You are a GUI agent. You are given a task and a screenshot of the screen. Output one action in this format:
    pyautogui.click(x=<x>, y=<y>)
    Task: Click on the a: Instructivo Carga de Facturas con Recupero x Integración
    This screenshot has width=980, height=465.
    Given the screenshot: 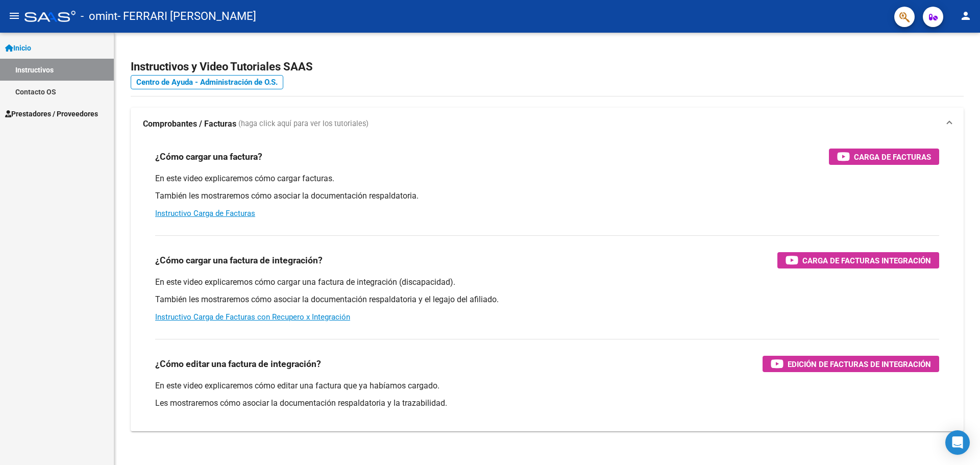 What is the action you would take?
    pyautogui.click(x=253, y=317)
    